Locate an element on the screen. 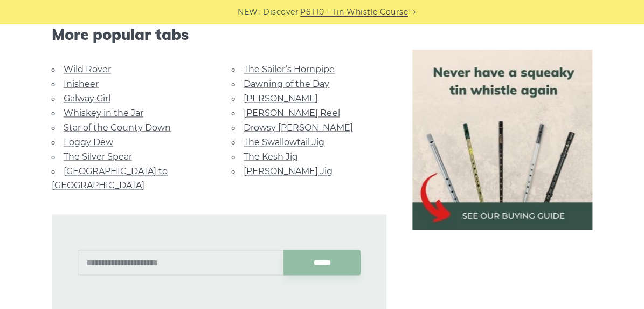 The width and height of the screenshot is (644, 309). a: Galway Girl is located at coordinates (86, 99).